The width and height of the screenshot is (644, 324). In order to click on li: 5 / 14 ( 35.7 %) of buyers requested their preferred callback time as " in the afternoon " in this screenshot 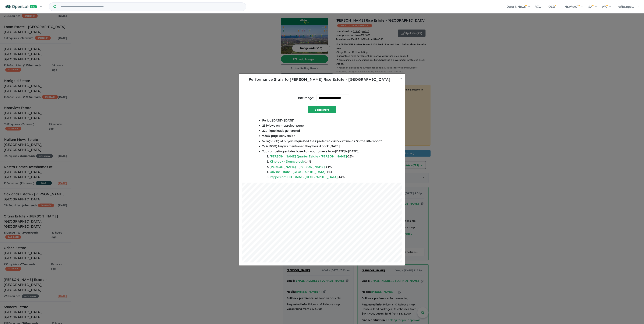, I will do `click(322, 141)`.